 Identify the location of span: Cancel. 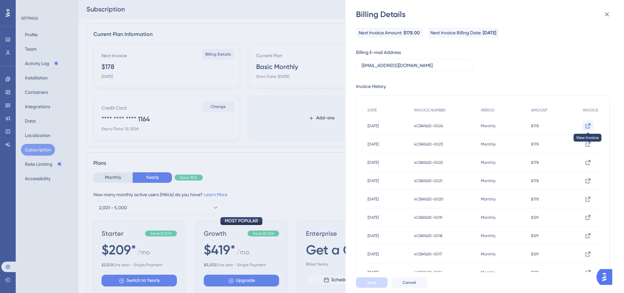
(409, 283).